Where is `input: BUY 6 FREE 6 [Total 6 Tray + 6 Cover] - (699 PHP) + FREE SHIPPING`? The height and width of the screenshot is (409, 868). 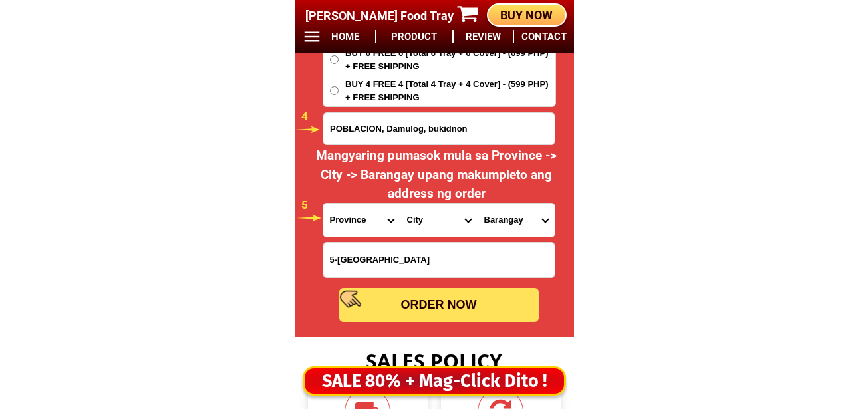 input: BUY 6 FREE 6 [Total 6 Tray + 6 Cover] - (699 PHP) + FREE SHIPPING is located at coordinates (334, 59).